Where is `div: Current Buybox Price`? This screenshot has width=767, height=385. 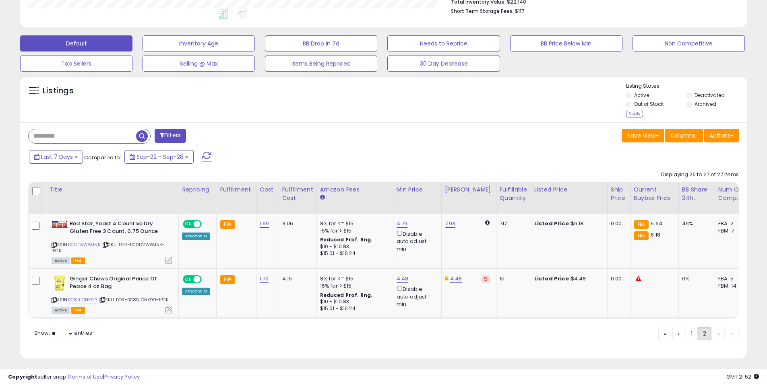
div: Current Buybox Price is located at coordinates (655, 194).